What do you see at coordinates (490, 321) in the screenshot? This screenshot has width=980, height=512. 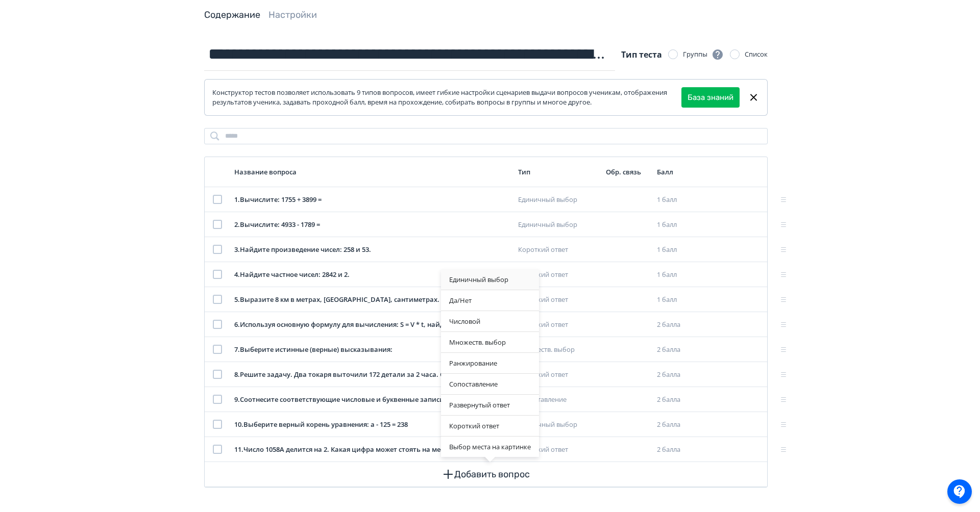 I see `div: Числовой` at bounding box center [490, 321].